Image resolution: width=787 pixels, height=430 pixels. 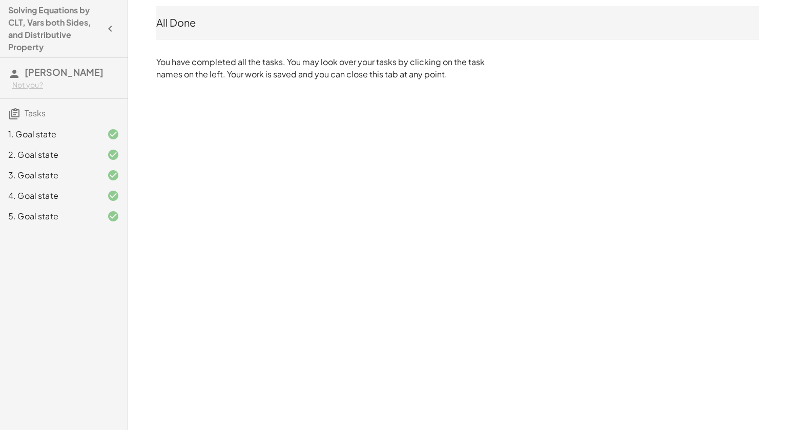 What do you see at coordinates (49, 175) in the screenshot?
I see `div: 3. Goal state` at bounding box center [49, 175].